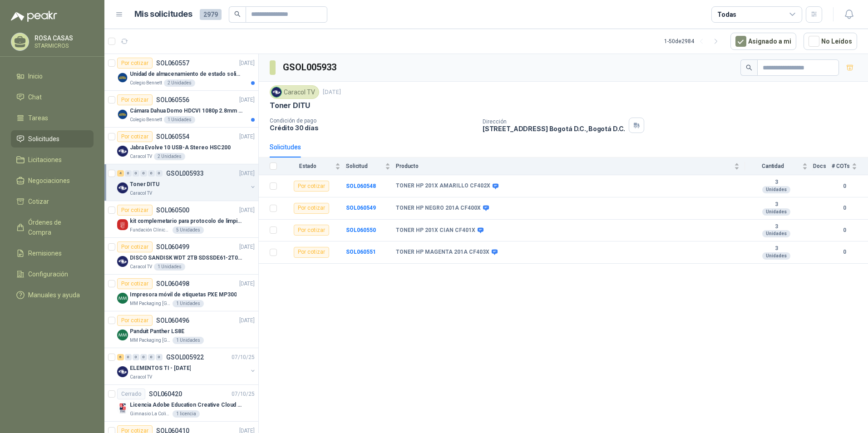 Image resolution: width=868 pixels, height=433 pixels. I want to click on a: Manuales y ayuda, so click(52, 295).